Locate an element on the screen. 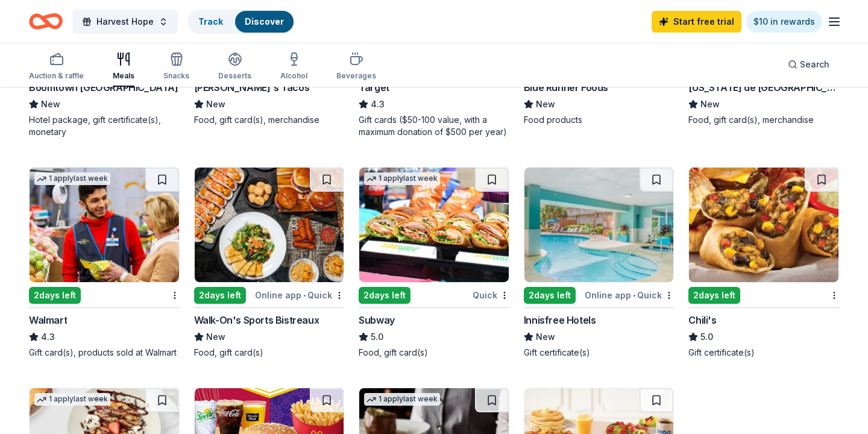  div: Food products is located at coordinates (599, 120).